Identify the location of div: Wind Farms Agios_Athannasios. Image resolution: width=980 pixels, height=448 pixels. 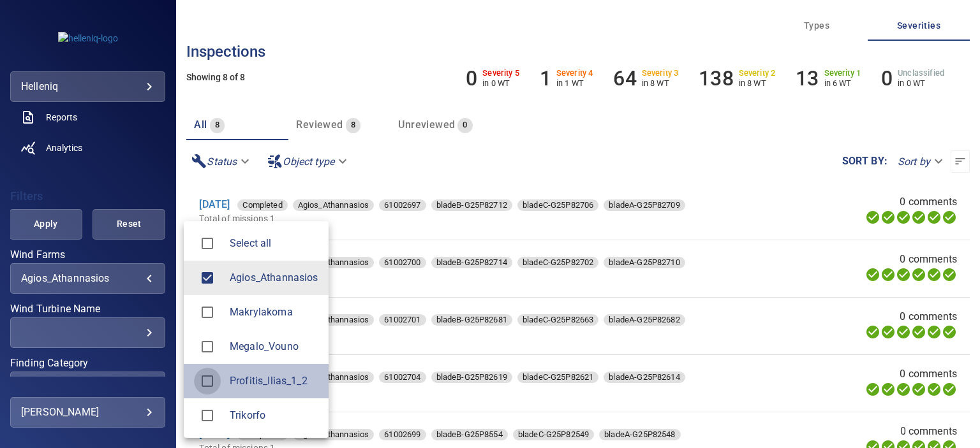
(274, 278).